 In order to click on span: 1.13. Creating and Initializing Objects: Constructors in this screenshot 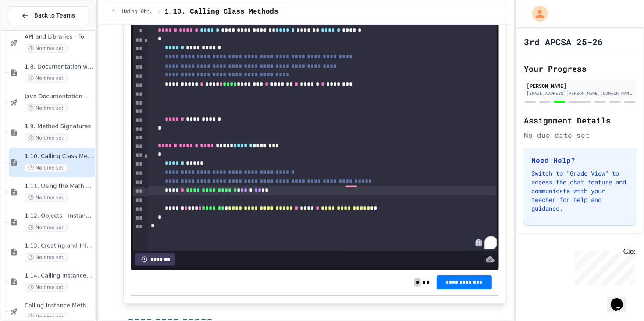, I will do `click(59, 246)`.